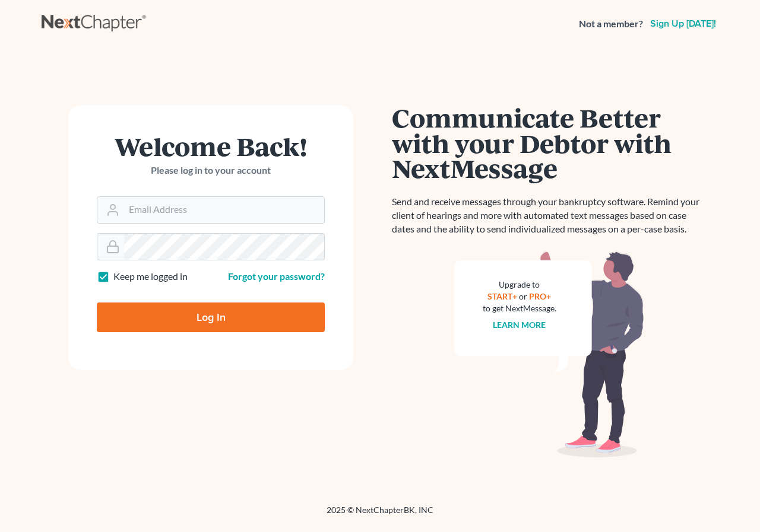  What do you see at coordinates (520, 325) in the screenshot?
I see `a: Learn more` at bounding box center [520, 325].